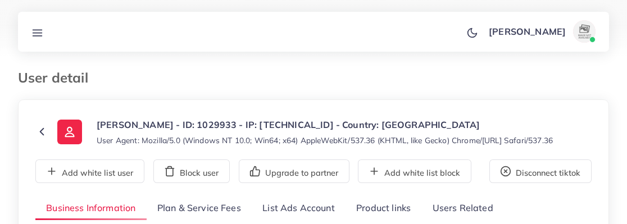  I want to click on img: ic-user-info.36bf1079.svg, so click(70, 132).